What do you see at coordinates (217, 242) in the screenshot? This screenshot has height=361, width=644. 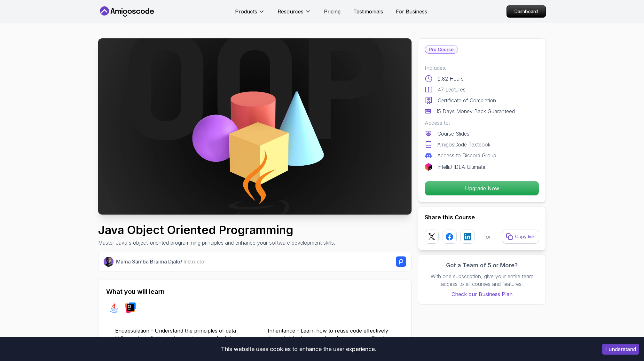 I see `p: Master Java's object-oriented programming principles and enhance your software development skills.` at bounding box center [217, 242].